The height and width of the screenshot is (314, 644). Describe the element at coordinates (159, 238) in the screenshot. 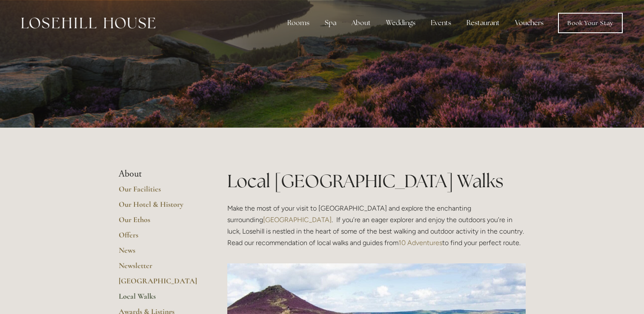

I see `a: Offers` at that location.